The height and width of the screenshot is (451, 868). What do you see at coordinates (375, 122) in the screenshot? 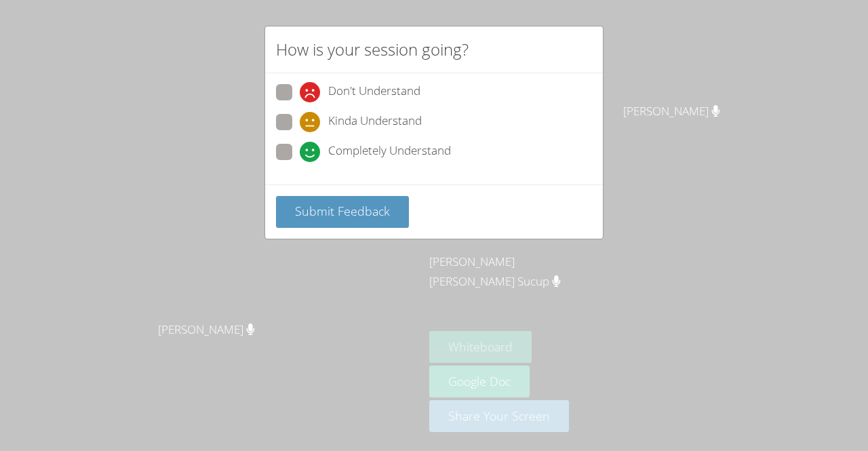
I see `span: Kinda Understand` at bounding box center [375, 122].